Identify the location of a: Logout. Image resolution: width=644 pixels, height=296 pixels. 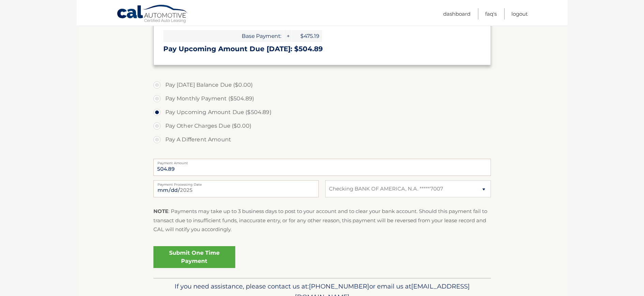
(520, 14).